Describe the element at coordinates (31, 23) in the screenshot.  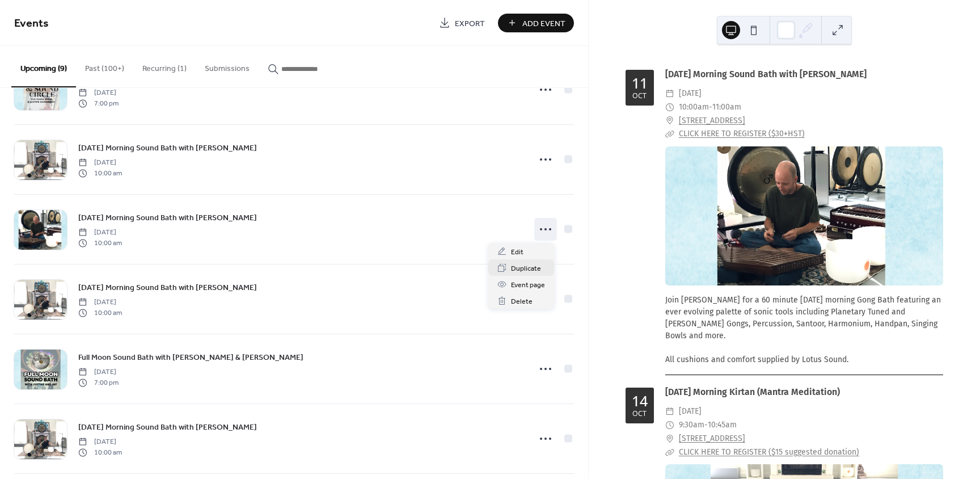
I see `span: Events` at that location.